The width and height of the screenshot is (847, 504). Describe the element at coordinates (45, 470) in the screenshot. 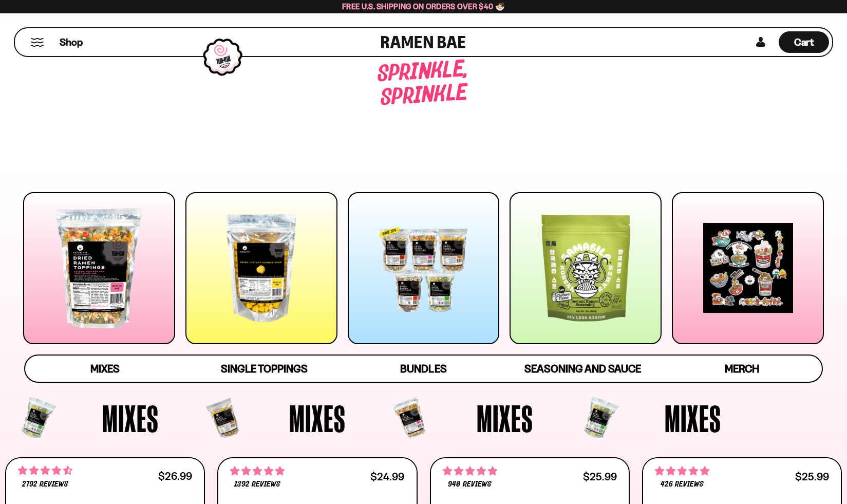

I see `span: 4.68 stars` at that location.